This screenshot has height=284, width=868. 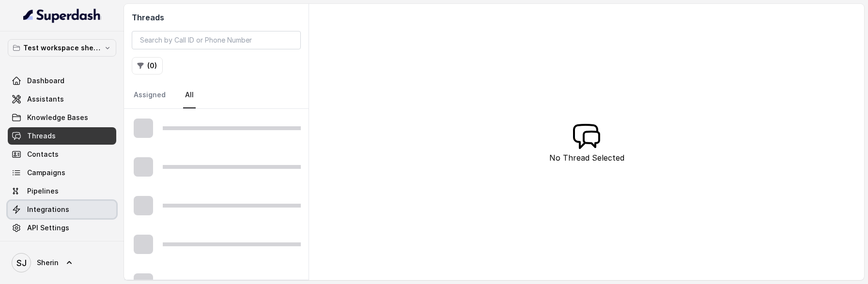 What do you see at coordinates (45, 99) in the screenshot?
I see `span: Assistants` at bounding box center [45, 99].